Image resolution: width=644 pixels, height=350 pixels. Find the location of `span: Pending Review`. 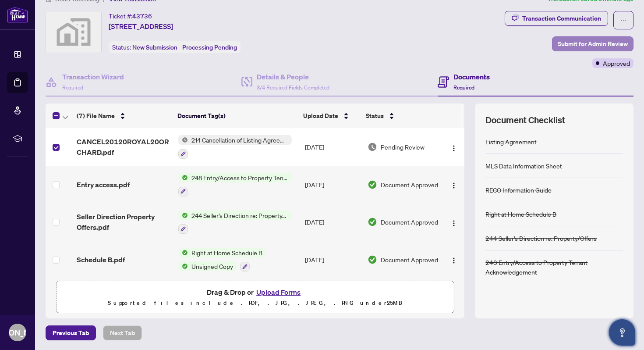

span: Pending Review is located at coordinates (402, 147).